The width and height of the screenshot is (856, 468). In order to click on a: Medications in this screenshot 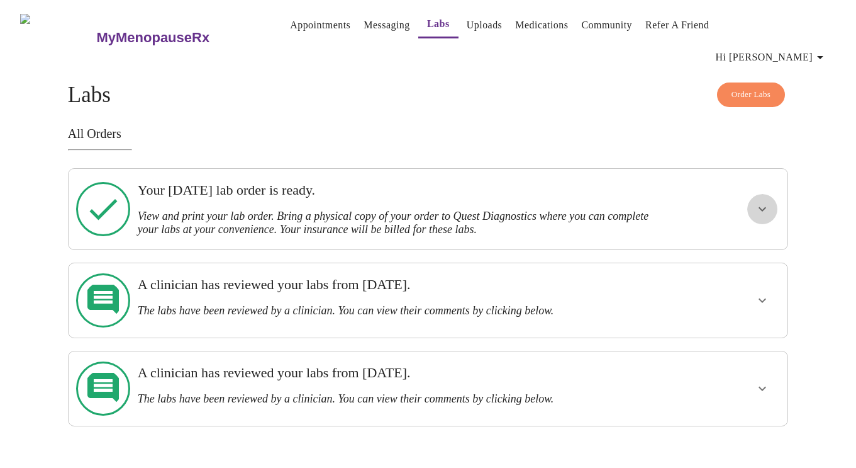, I will do `click(542, 25)`.